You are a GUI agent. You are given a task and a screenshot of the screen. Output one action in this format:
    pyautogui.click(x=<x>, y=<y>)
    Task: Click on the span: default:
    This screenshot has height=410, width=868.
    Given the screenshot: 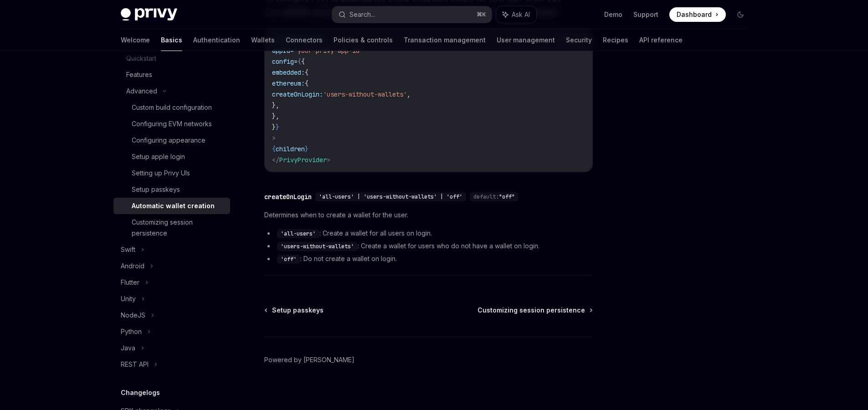 What is the action you would take?
    pyautogui.click(x=486, y=197)
    